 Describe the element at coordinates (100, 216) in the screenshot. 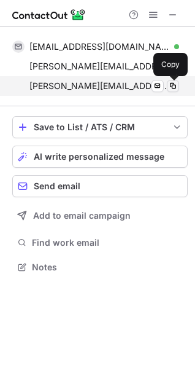

I see `button: Add to email campaign` at that location.